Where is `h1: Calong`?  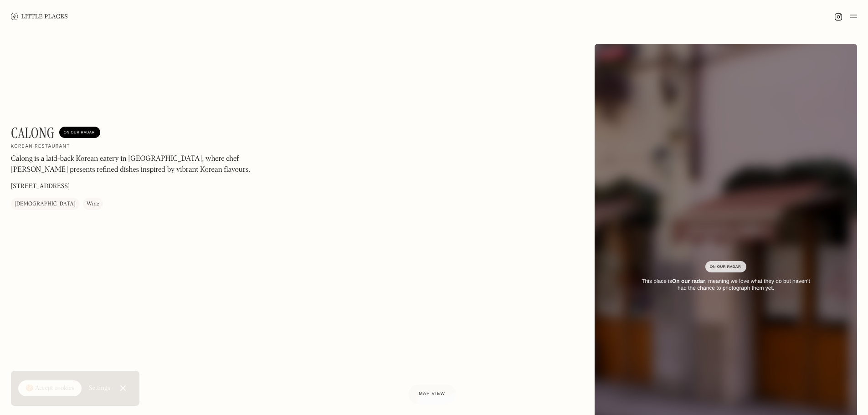
h1: Calong is located at coordinates (33, 133).